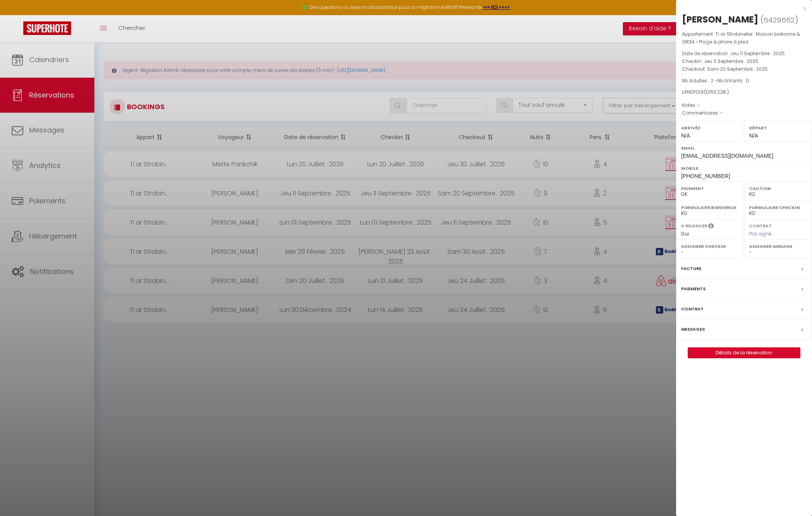 The height and width of the screenshot is (516, 812). I want to click on label: Départ, so click(778, 128).